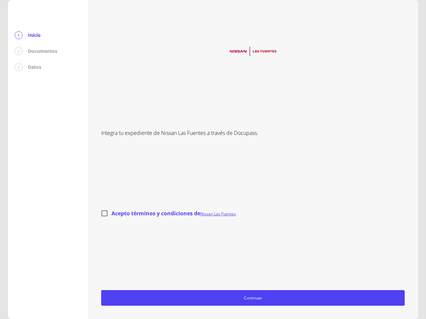 This screenshot has width=426, height=319. Describe the element at coordinates (19, 35) in the screenshot. I see `div: 1` at that location.